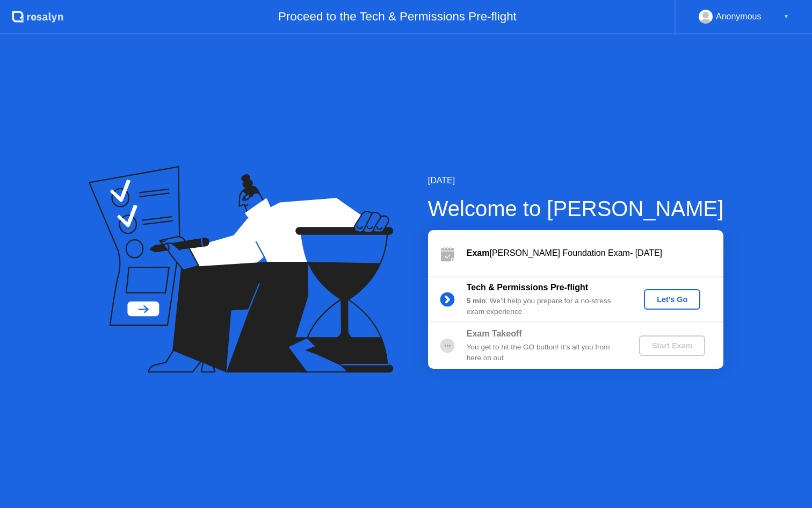 This screenshot has height=508, width=812. I want to click on div: Start Exam, so click(672, 345).